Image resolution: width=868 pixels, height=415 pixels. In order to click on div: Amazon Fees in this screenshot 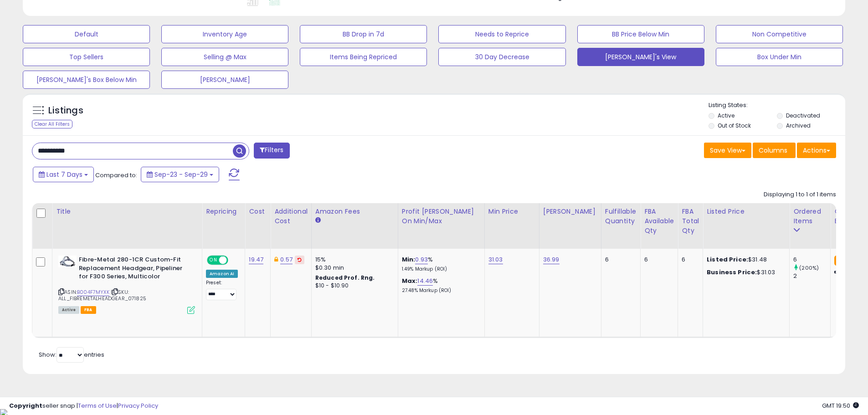, I will do `click(354, 211)`.